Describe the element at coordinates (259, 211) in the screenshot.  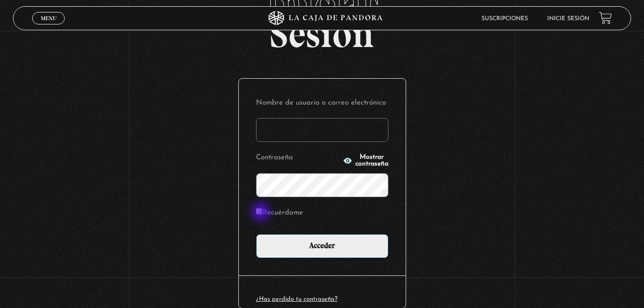
I see `input: Recuérdame` at that location.